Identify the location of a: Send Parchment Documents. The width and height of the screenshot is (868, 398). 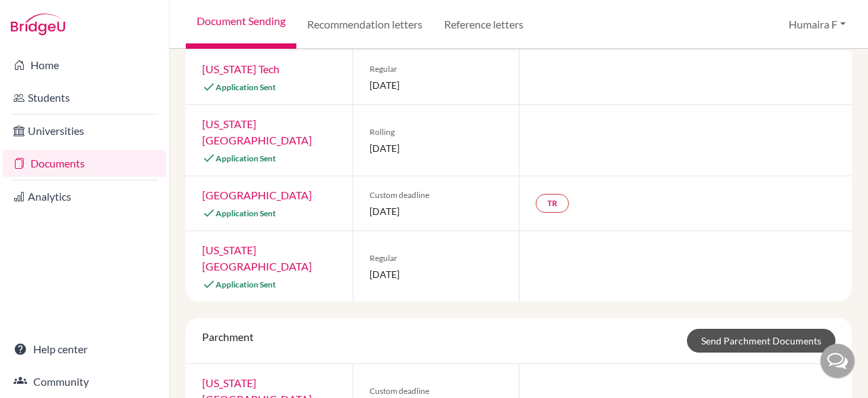
(761, 340).